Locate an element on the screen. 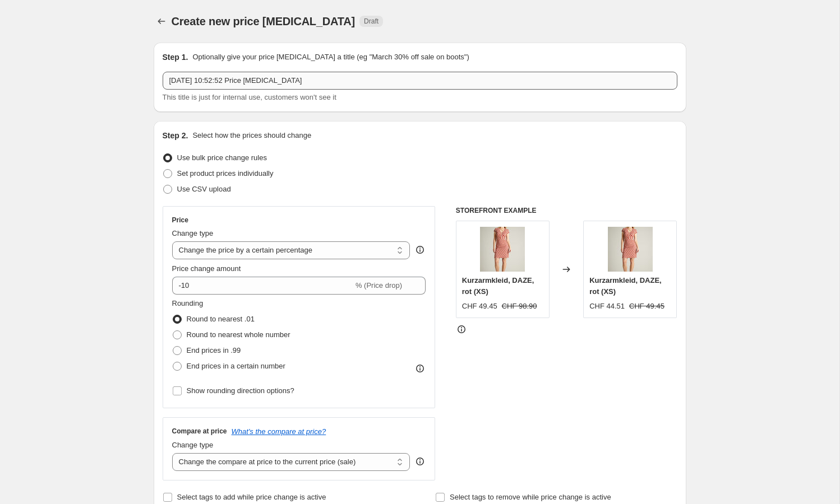  input: 30% off holiday sale is located at coordinates (420, 81).